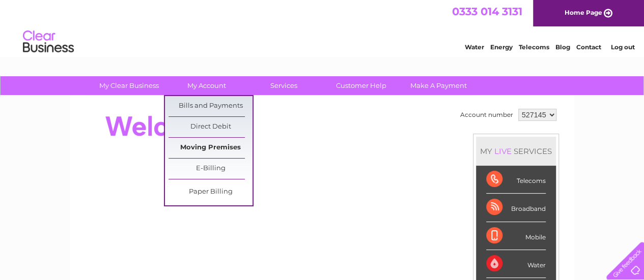 The height and width of the screenshot is (280, 644). I want to click on a: E-Billing, so click(210, 169).